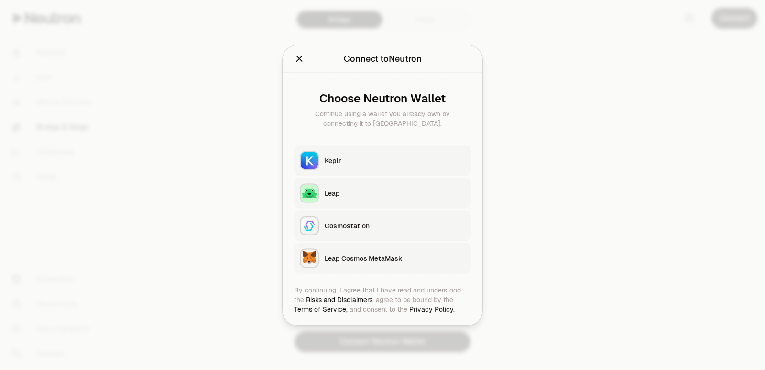 The image size is (765, 370). I want to click on img: Leap, so click(309, 193).